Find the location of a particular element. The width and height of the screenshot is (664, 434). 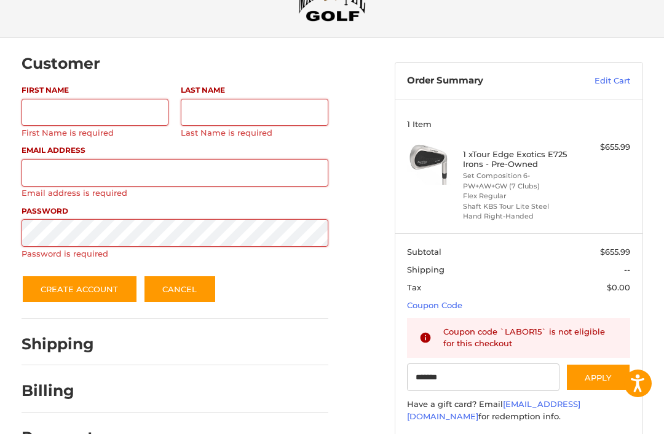

label: Email Address is located at coordinates (175, 151).